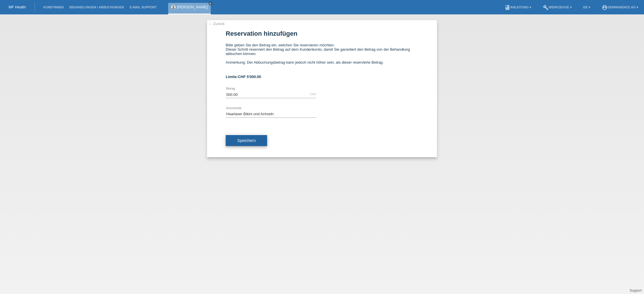  I want to click on i: book, so click(508, 8).